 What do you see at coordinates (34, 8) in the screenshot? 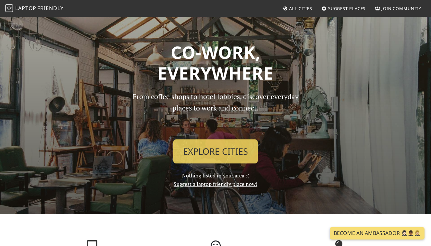
I see `a: LaptopFriendly LaptopFriendly` at bounding box center [34, 8].